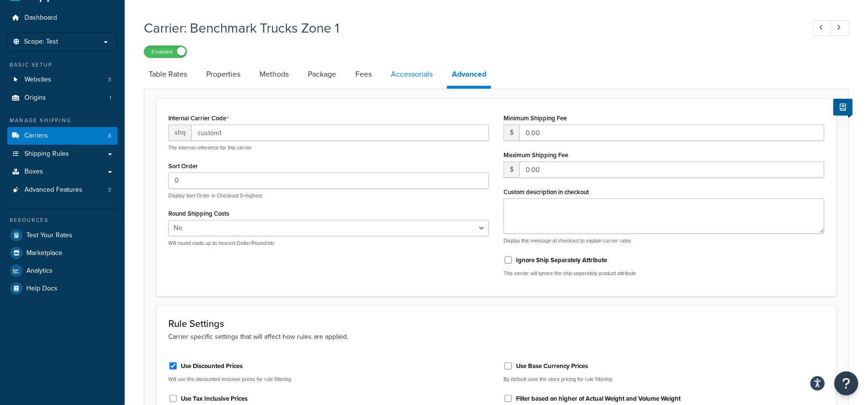 The height and width of the screenshot is (405, 868). Describe the element at coordinates (62, 64) in the screenshot. I see `div: Basic Setup` at that location.